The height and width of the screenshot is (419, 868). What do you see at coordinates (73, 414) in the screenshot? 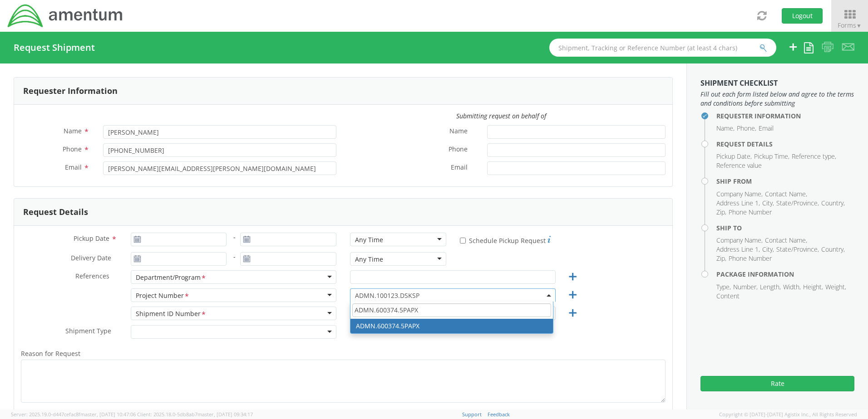
I see `span: Server: 2025.19.0-d447cefac8f` at bounding box center [73, 414].